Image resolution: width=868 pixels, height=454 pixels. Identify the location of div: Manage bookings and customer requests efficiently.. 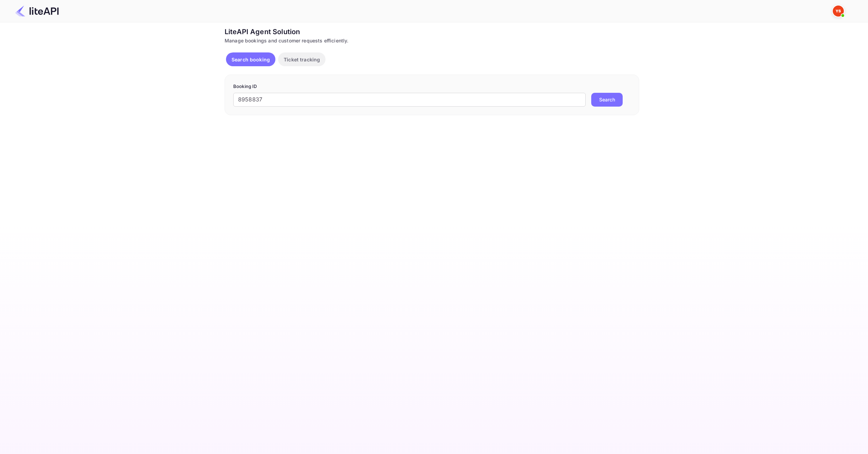
(432, 41).